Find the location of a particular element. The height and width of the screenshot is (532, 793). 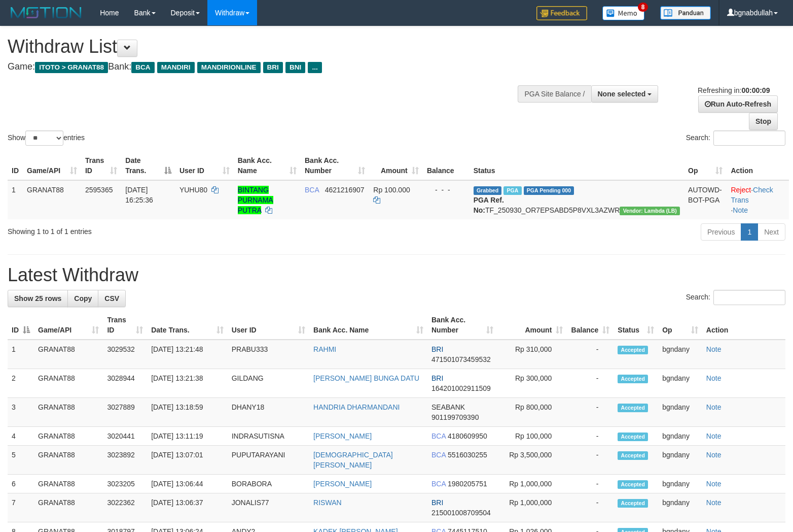

a: CSV is located at coordinates (111, 299).